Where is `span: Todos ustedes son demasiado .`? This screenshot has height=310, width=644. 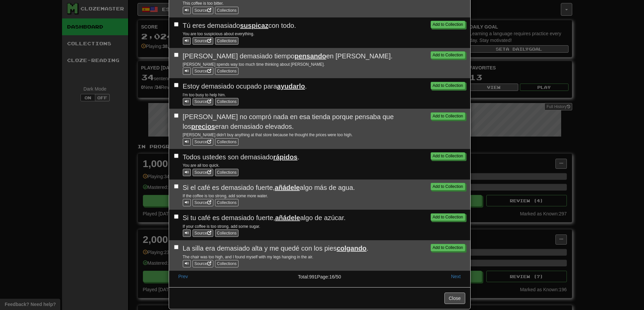 span: Todos ustedes son demasiado . is located at coordinates (241, 157).